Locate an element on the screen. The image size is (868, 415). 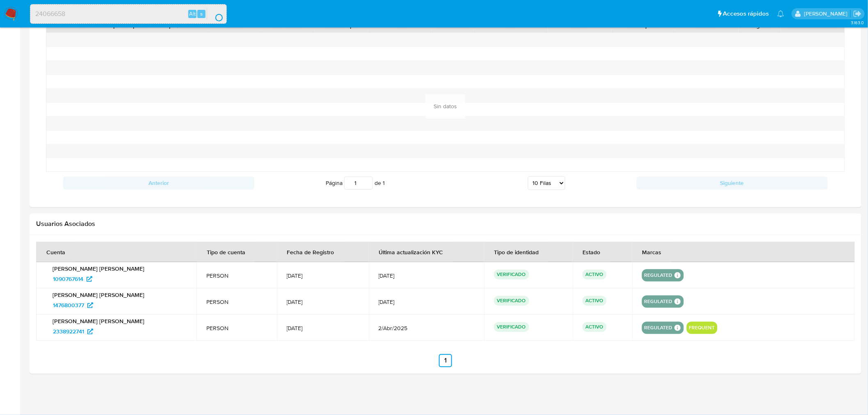
span: Alt is located at coordinates (193, 14).